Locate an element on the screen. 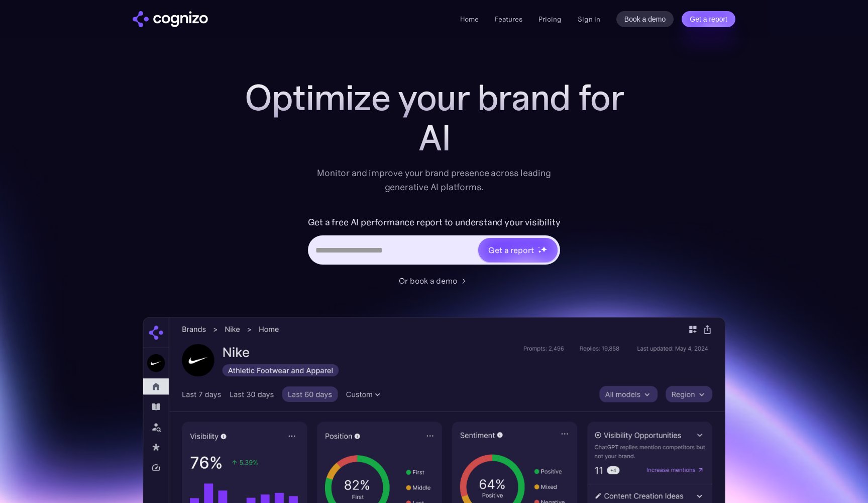 The image size is (868, 503). form: Hero URL Input Form is located at coordinates (434, 242).